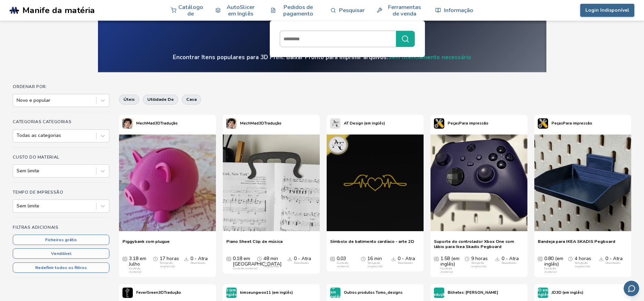 This screenshot has width=644, height=301. What do you see at coordinates (61, 268) in the screenshot?
I see `button: Redefinir todos os filtros` at bounding box center [61, 268].